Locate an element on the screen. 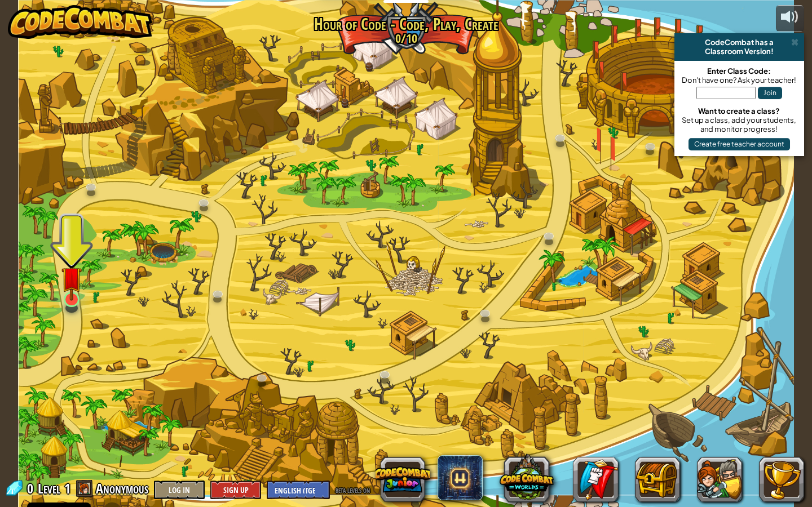 This screenshot has height=507, width=812. span: 1 is located at coordinates (67, 489).